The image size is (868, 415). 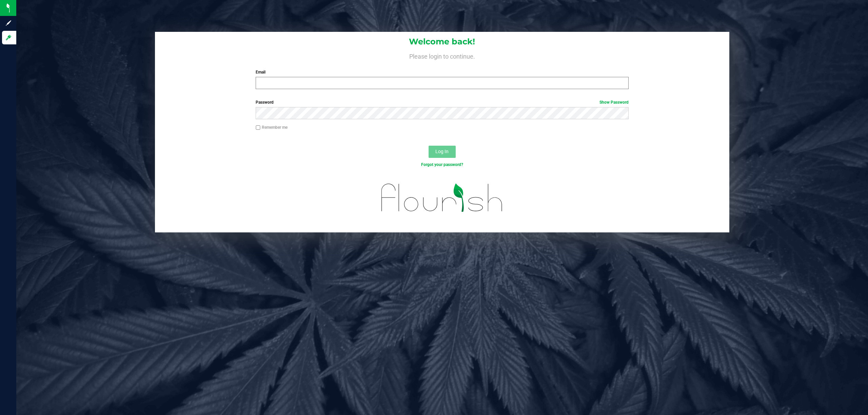 I want to click on span: Password, so click(x=265, y=102).